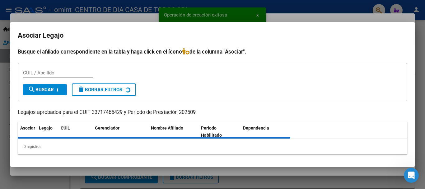 Image resolution: width=425 pixels, height=189 pixels. What do you see at coordinates (120, 132) in the screenshot?
I see `datatable-header-cell: Gerenciador` at bounding box center [120, 132].